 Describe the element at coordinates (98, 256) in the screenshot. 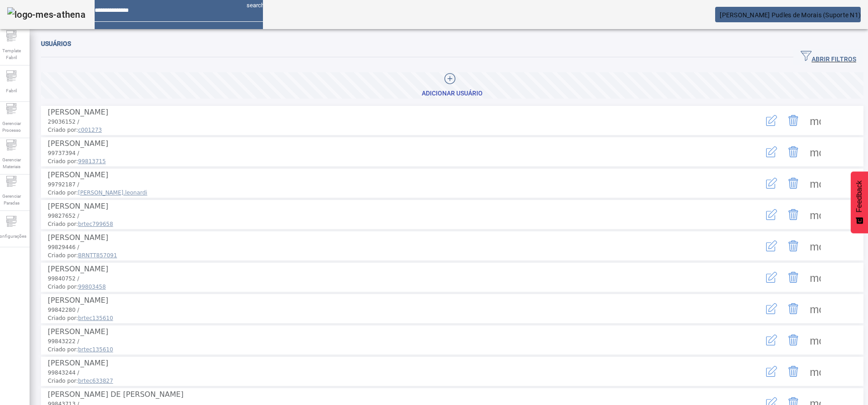

I see `span: BRNTT857091` at that location.